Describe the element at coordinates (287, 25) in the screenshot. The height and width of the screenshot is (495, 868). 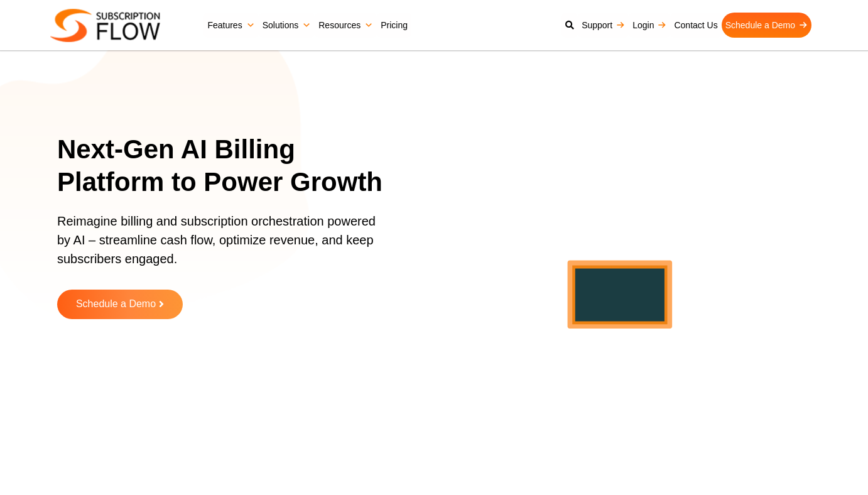
I see `a: Solutions` at that location.